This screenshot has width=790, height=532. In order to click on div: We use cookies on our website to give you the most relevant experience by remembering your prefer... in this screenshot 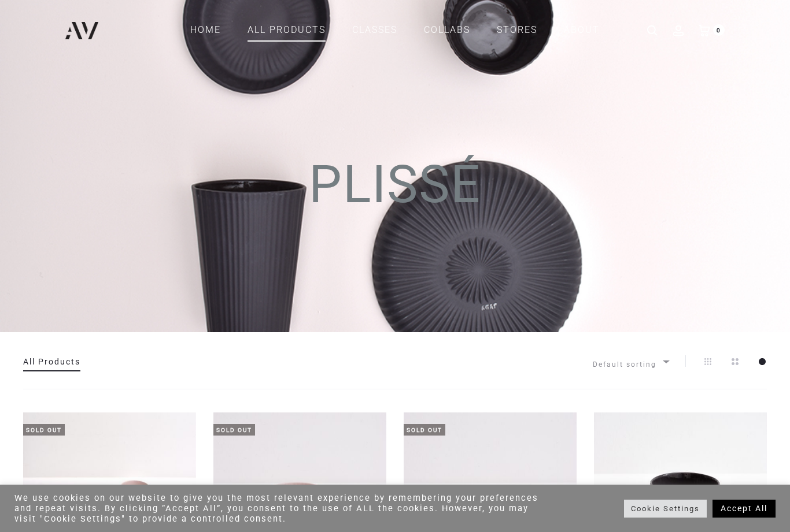, I will do `click(280, 509)`.